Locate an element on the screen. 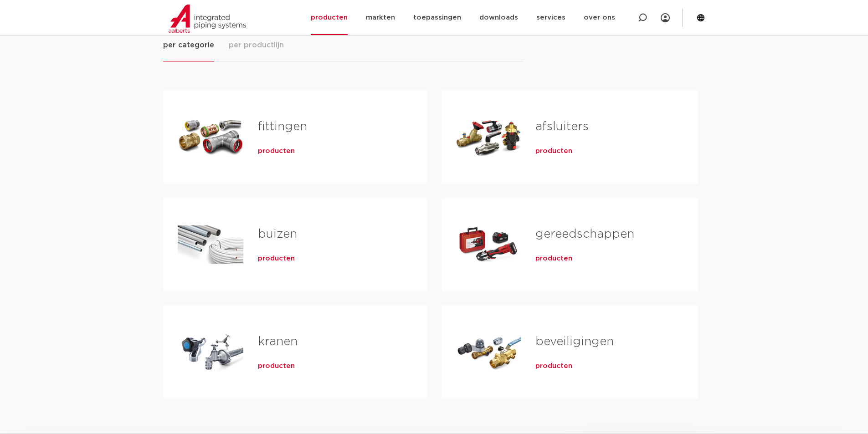 The image size is (868, 434). a: gereedschappen is located at coordinates (584, 234).